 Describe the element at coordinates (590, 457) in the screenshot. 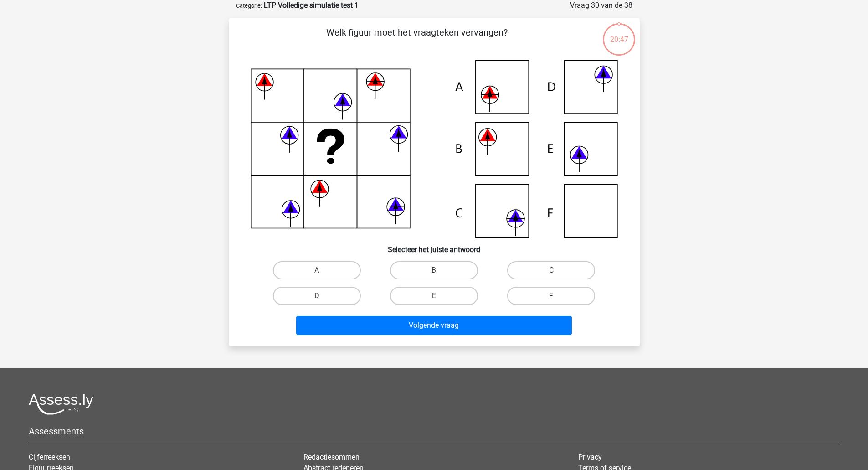

I see `a: Privacy` at that location.